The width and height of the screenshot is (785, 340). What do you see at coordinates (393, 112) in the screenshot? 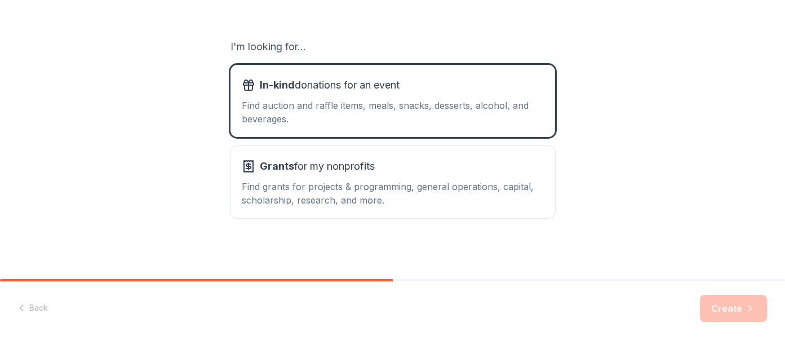
I see `div: Find auction and raffle items, meals, snacks, desserts, alcohol, and beverages.` at bounding box center [393, 112].